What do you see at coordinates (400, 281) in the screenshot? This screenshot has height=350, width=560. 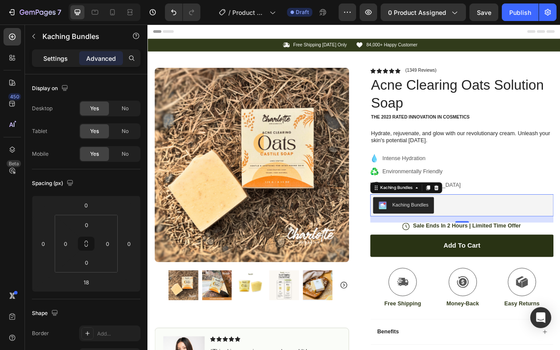 I see `div: Add to cart` at bounding box center [400, 281].